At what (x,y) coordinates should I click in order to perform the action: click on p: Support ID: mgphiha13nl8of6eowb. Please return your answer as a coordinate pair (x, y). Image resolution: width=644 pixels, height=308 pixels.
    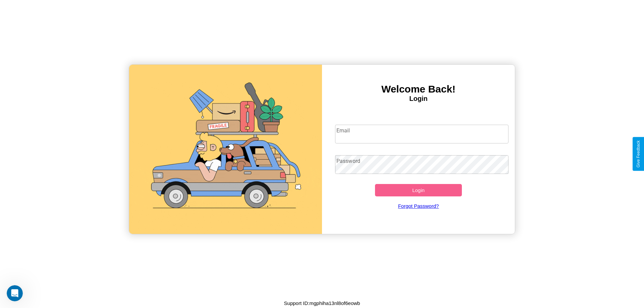
    Looking at the image, I should click on (322, 303).